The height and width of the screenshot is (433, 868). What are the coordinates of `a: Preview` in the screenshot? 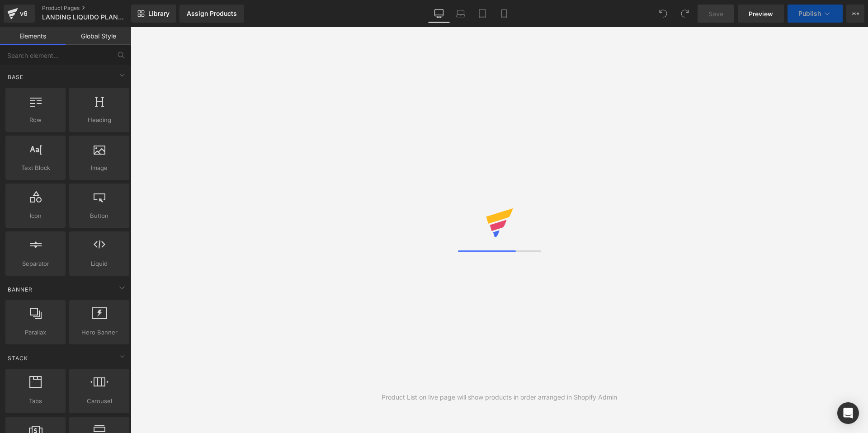 It's located at (761, 14).